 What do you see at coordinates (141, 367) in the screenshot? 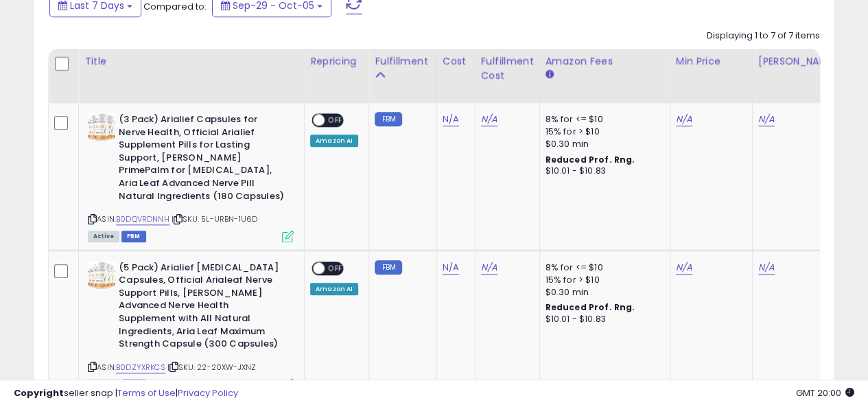
I see `a: B0DZYXRKCS` at bounding box center [141, 367].